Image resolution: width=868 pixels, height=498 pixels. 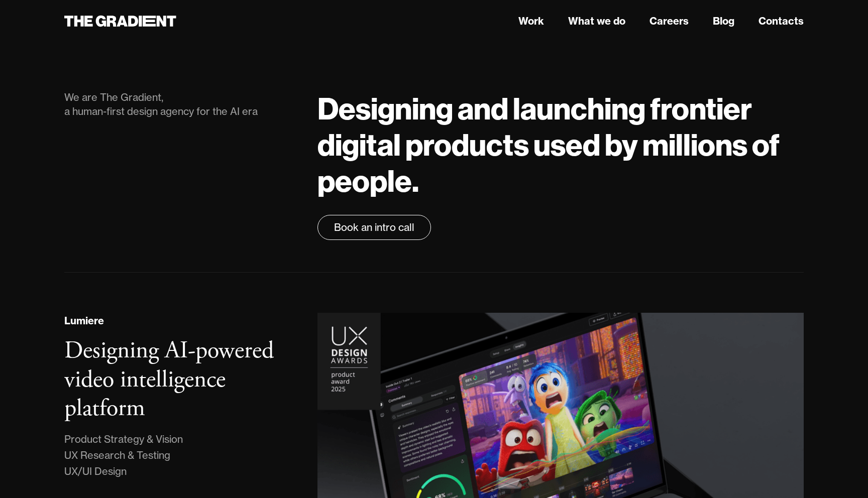 I want to click on h3: Designing AI-powered video intelligence platform, so click(x=169, y=380).